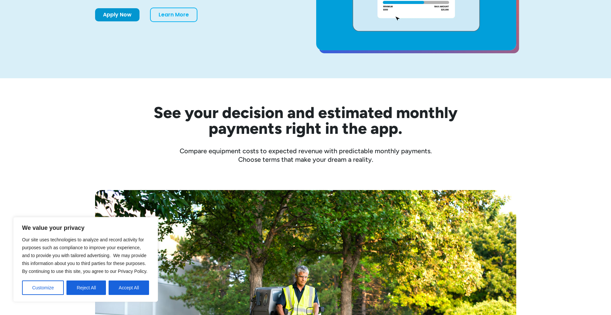 The height and width of the screenshot is (315, 611). What do you see at coordinates (86, 228) in the screenshot?
I see `p: We value your privacy` at bounding box center [86, 228].